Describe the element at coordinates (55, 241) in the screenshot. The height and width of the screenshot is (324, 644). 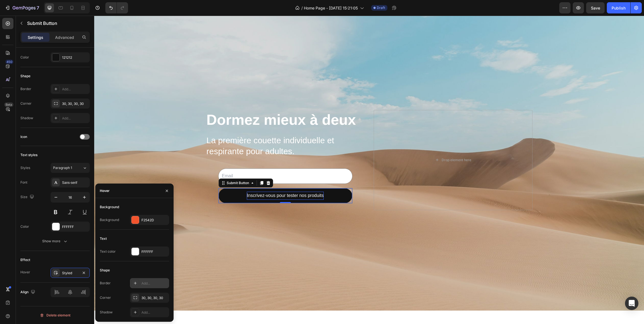
I see `div: Show more` at that location.